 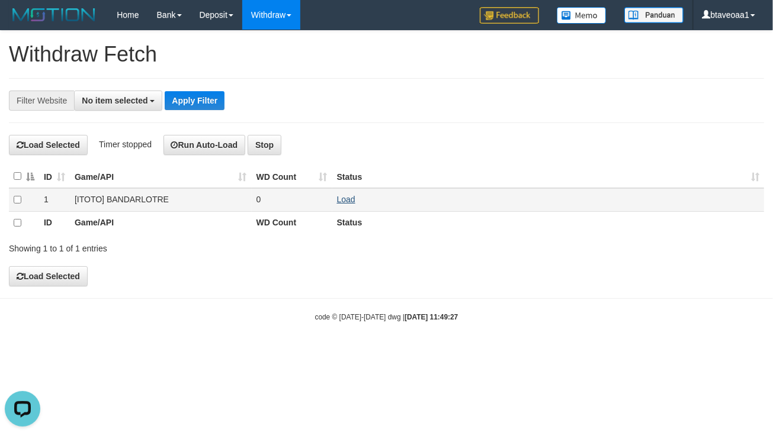 What do you see at coordinates (118, 101) in the screenshot?
I see `button: No item selected` at bounding box center [118, 101].